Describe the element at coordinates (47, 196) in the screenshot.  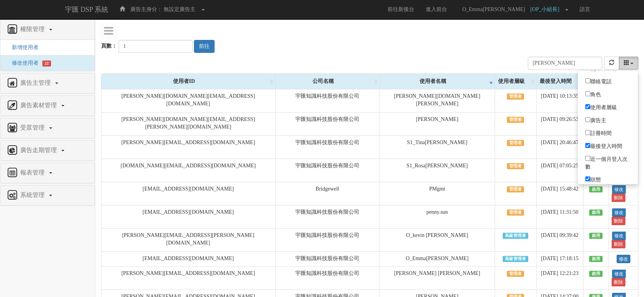
I see `a: 系統管理` at that location.